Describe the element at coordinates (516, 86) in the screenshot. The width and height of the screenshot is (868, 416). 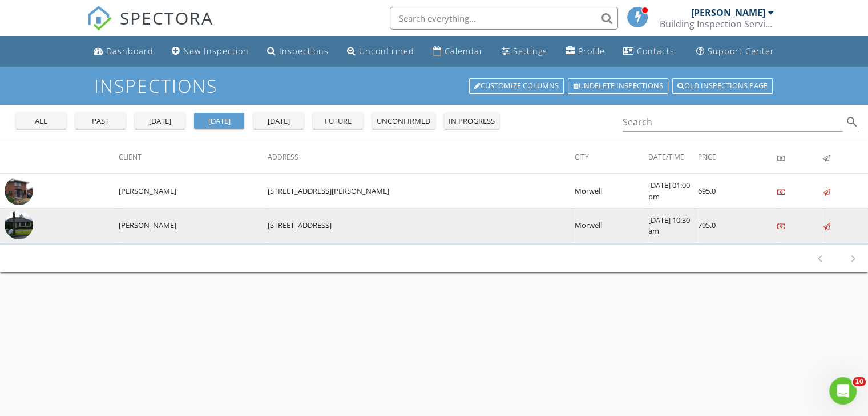
I see `a: Customize Columns` at that location.